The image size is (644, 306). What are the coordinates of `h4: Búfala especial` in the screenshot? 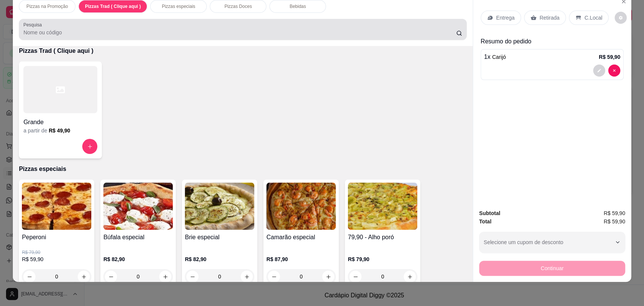 It's located at (138, 237).